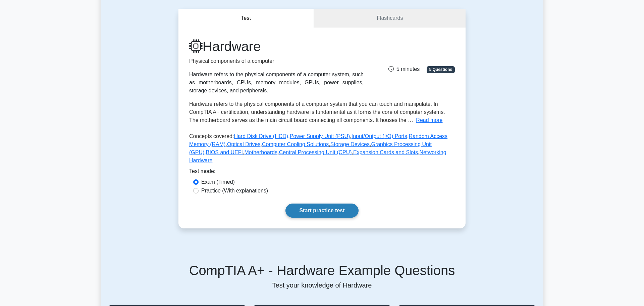 This screenshot has width=644, height=306. I want to click on div: Test mode:, so click(322, 173).